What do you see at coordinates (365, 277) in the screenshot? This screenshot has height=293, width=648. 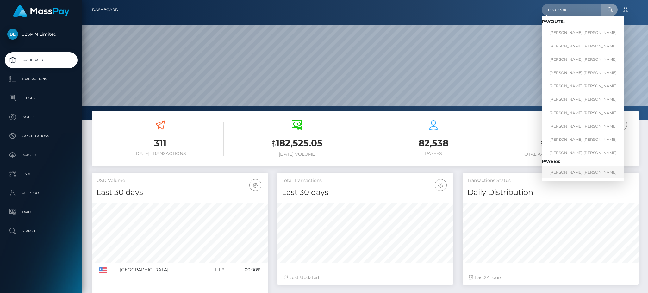 I see `div: Just Updated` at bounding box center [365, 277].